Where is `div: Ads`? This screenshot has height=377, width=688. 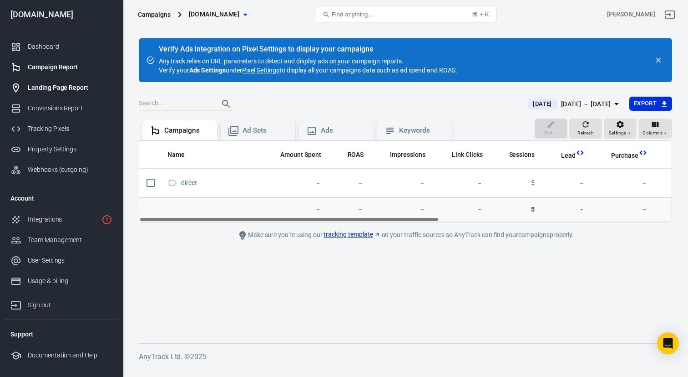 div: Ads is located at coordinates (344, 130).